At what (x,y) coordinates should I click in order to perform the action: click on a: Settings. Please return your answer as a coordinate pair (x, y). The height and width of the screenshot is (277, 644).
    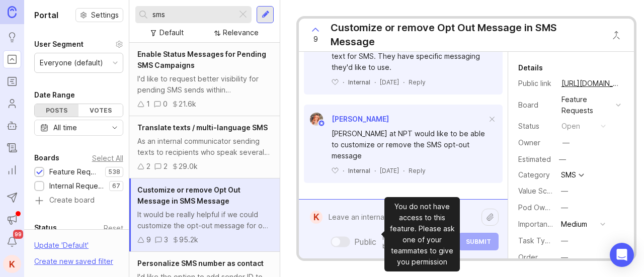
    Looking at the image, I should click on (99, 15).